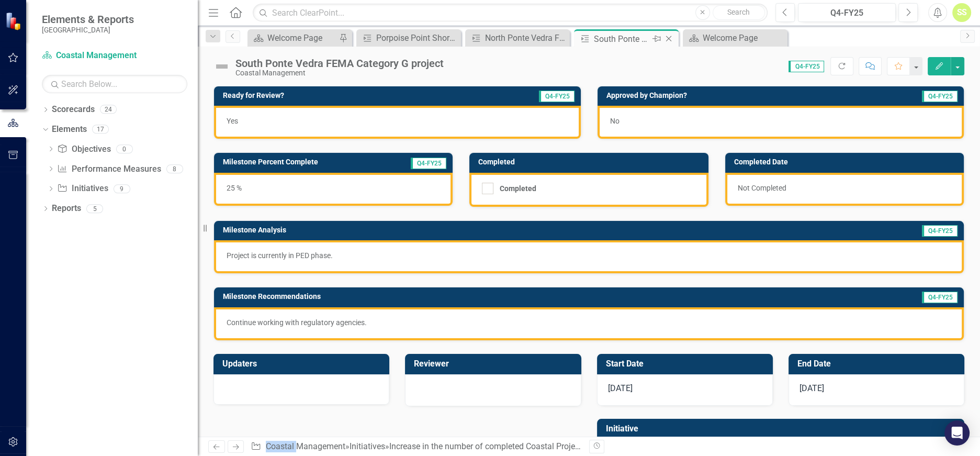  I want to click on div: Porpoise Point Shoreline Stabilization Project, so click(417, 38).